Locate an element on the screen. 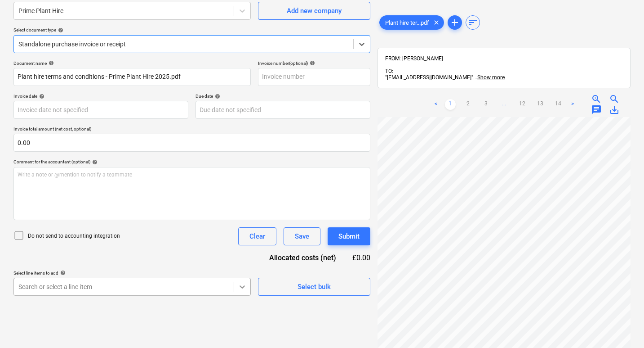  div: Plant hire ter...pdf is located at coordinates (412, 23).